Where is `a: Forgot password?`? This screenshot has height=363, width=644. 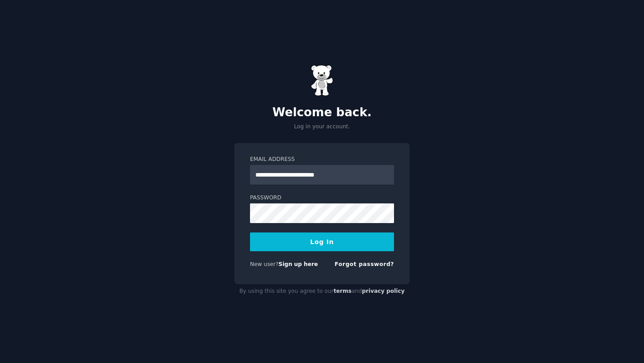
a: Forgot password? is located at coordinates (364, 264).